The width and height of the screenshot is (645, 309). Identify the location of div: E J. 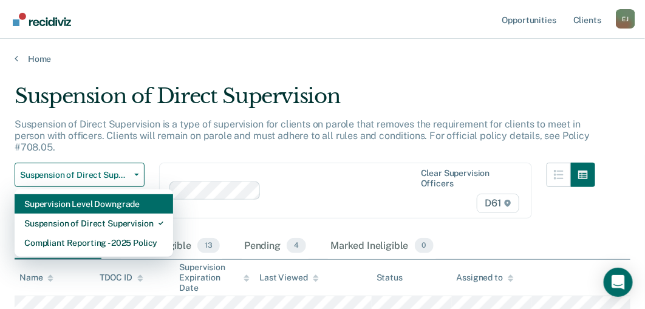
(626, 19).